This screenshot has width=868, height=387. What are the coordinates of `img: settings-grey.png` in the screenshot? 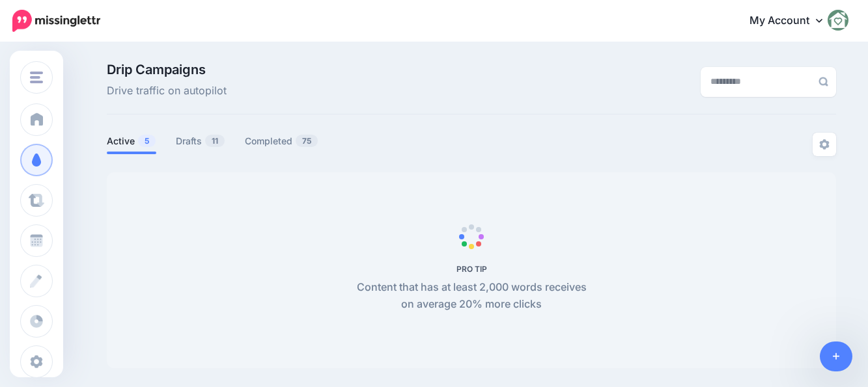 It's located at (825, 145).